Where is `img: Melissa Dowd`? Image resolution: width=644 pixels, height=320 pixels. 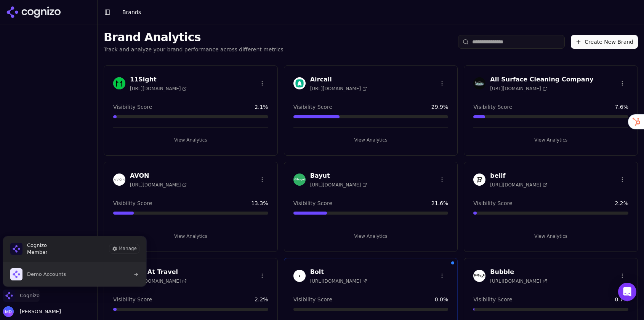
img: Melissa Dowd is located at coordinates (9, 311).